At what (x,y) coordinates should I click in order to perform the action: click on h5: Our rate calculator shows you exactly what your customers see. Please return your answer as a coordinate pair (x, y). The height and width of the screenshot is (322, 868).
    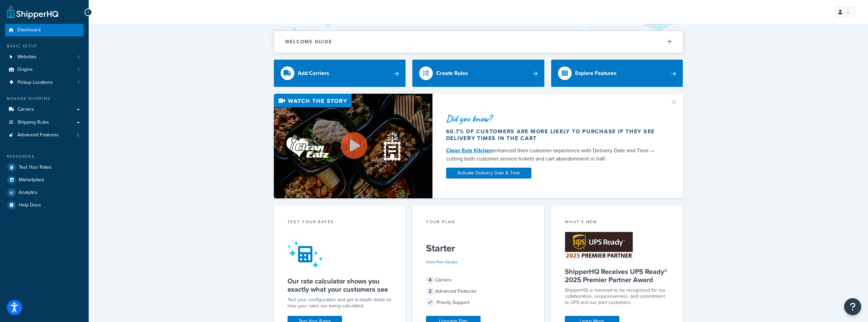
    Looking at the image, I should click on (339, 285).